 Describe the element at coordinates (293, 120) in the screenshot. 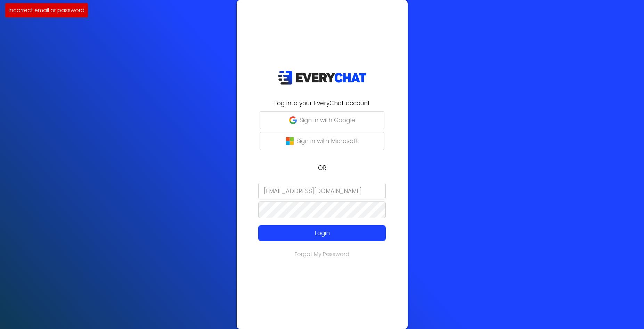

I see `img: google-g.png` at that location.